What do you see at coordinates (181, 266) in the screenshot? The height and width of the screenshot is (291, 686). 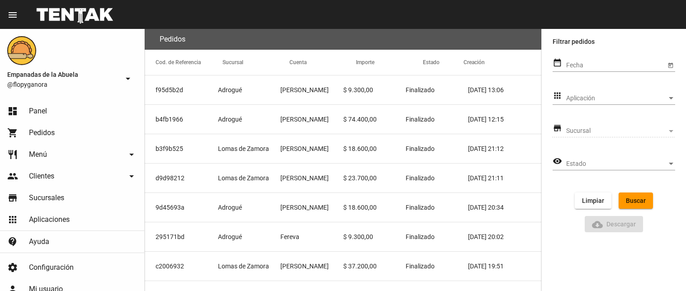 I see `mat-cell: c2006932` at bounding box center [181, 266].